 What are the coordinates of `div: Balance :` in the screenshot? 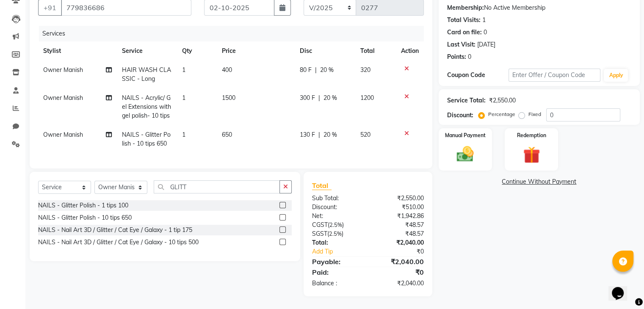 It's located at (336, 283).